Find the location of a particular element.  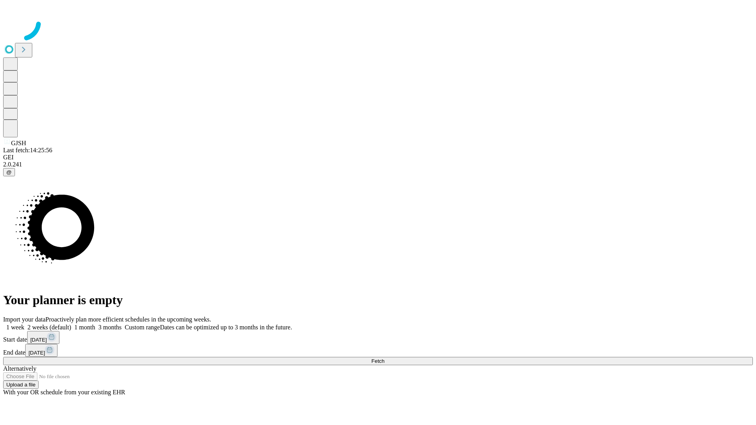

span: Custom range is located at coordinates (142, 327).